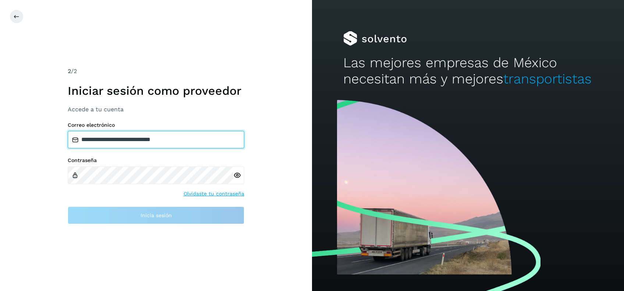 The width and height of the screenshot is (624, 291). What do you see at coordinates (156, 91) in the screenshot?
I see `h1: Iniciar sesión como proveedor` at bounding box center [156, 91].